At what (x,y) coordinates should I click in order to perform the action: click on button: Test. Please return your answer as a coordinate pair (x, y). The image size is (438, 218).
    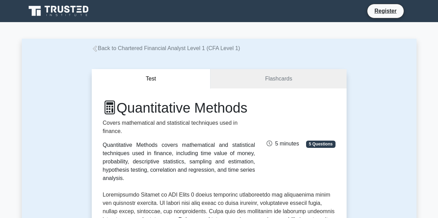
    Looking at the image, I should click on (151, 79).